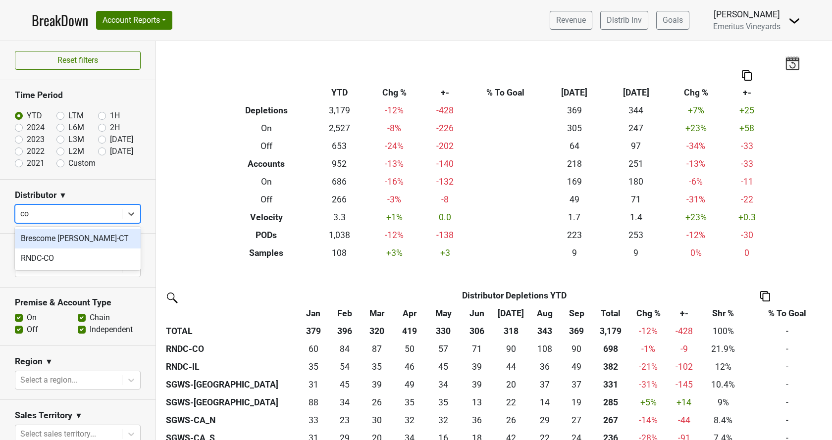 Image resolution: width=832 pixels, height=440 pixels. I want to click on td: 251, so click(636, 164).